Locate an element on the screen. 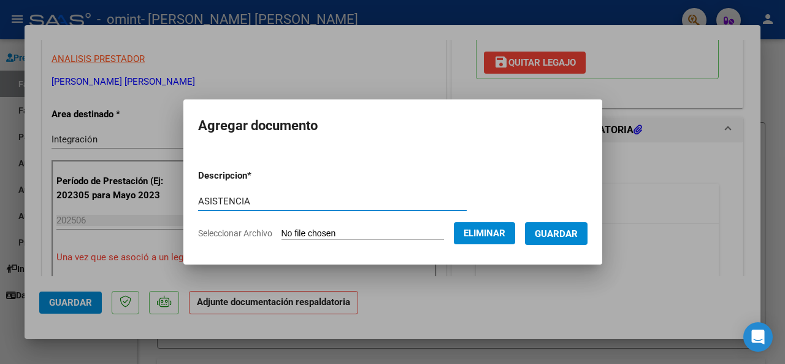 This screenshot has width=785, height=364. span: Guardar is located at coordinates (556, 234).